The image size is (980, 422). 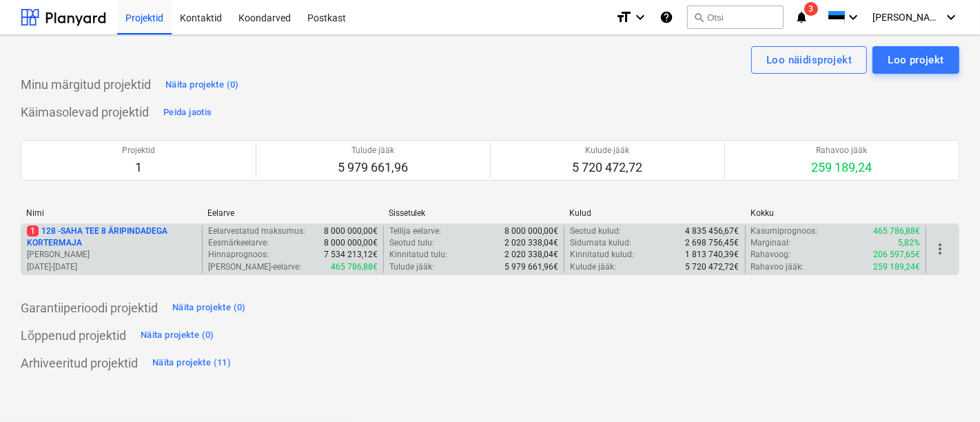 What do you see at coordinates (809, 60) in the screenshot?
I see `div: Loo näidisprojekt` at bounding box center [809, 60].